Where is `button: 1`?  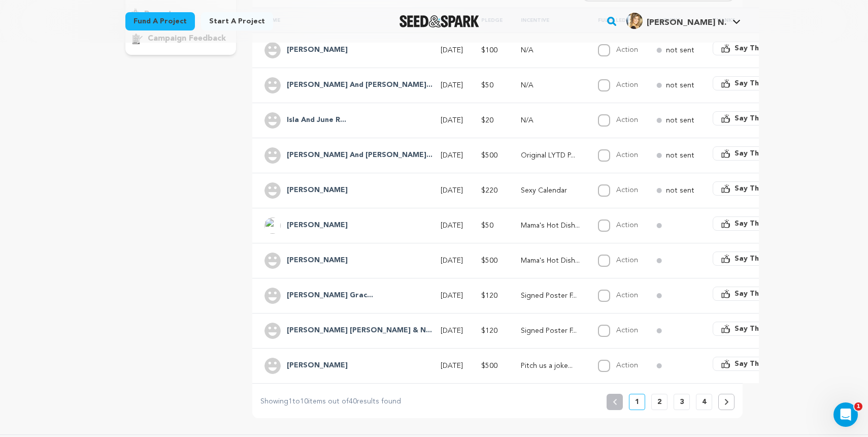
button: 1 is located at coordinates (637, 402).